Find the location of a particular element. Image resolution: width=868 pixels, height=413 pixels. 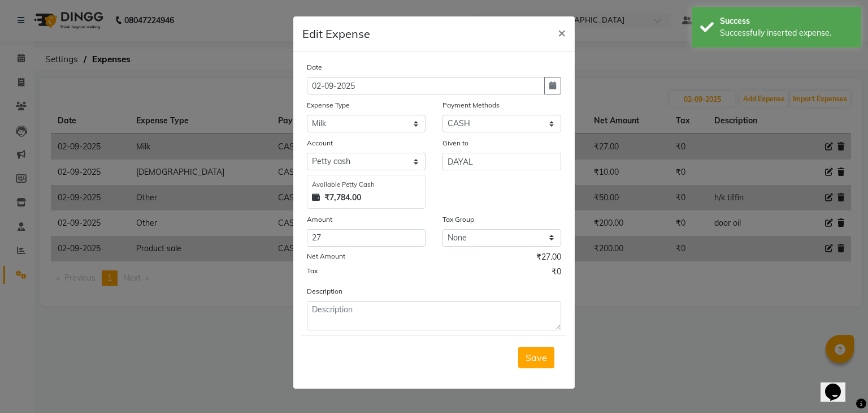

label: Tax Group is located at coordinates (458, 219).